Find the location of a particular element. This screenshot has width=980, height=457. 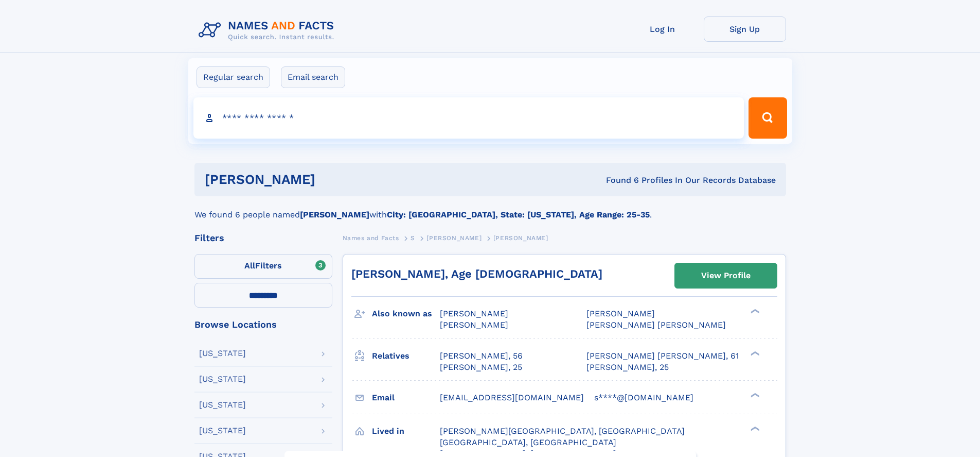

span: S is located at coordinates (412, 238).